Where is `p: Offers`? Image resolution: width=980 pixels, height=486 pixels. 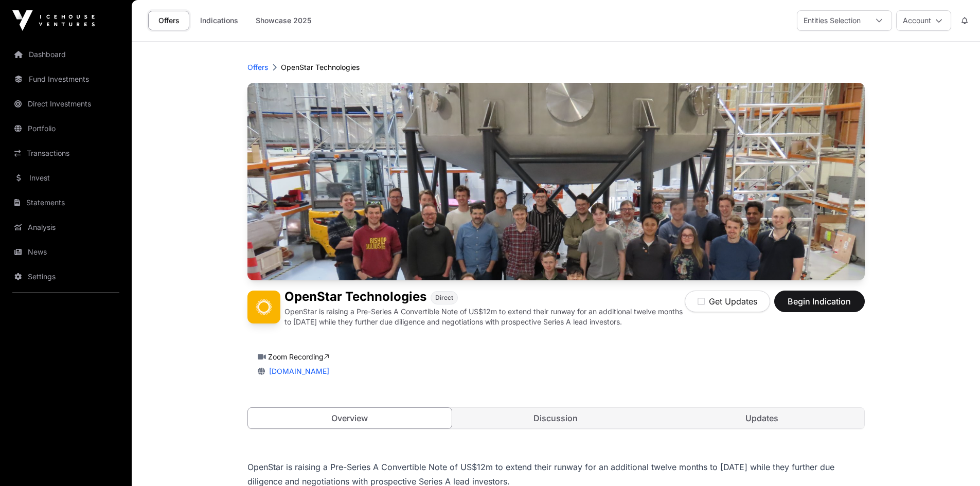 p: Offers is located at coordinates (258, 67).